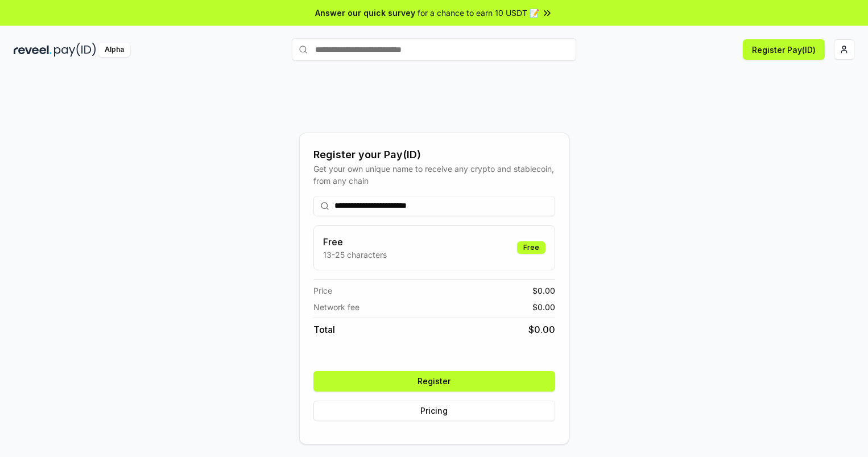 This screenshot has width=868, height=457. What do you see at coordinates (355, 255) in the screenshot?
I see `p: 13-25 characters` at bounding box center [355, 255].